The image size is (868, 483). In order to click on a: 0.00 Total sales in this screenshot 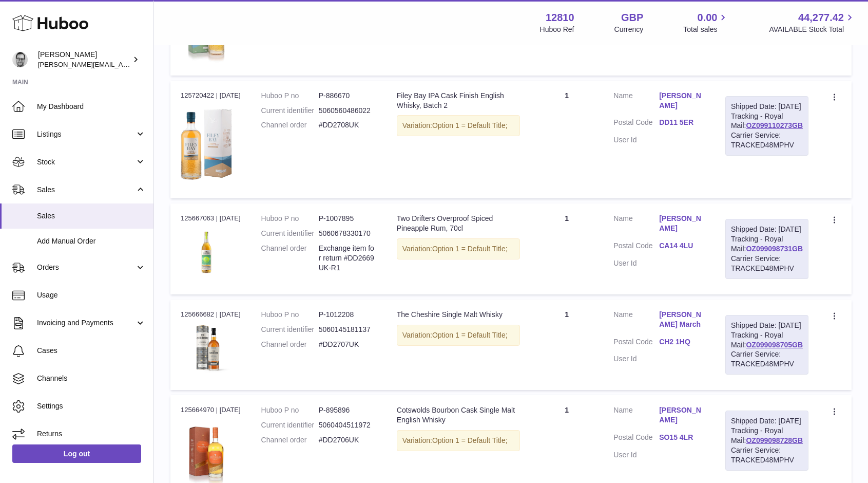, I will do `click(705, 22)`.